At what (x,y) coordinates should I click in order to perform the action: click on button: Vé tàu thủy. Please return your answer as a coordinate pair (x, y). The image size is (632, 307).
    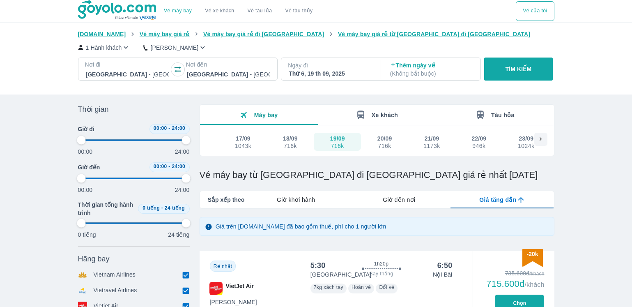
    Looking at the image, I should click on (298, 11).